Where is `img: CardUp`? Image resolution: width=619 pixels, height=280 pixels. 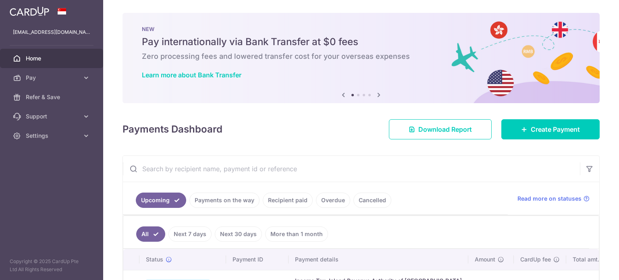
img: CardUp is located at coordinates (29, 11).